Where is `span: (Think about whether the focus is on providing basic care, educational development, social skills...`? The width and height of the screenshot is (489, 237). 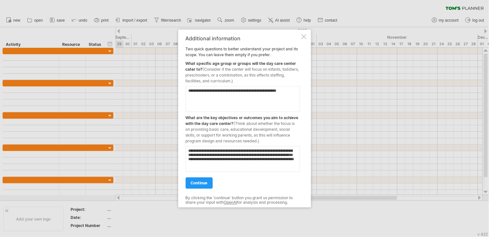
span: (Think about whether the focus is on providing basic care, educational development, social skills... is located at coordinates (240, 132).